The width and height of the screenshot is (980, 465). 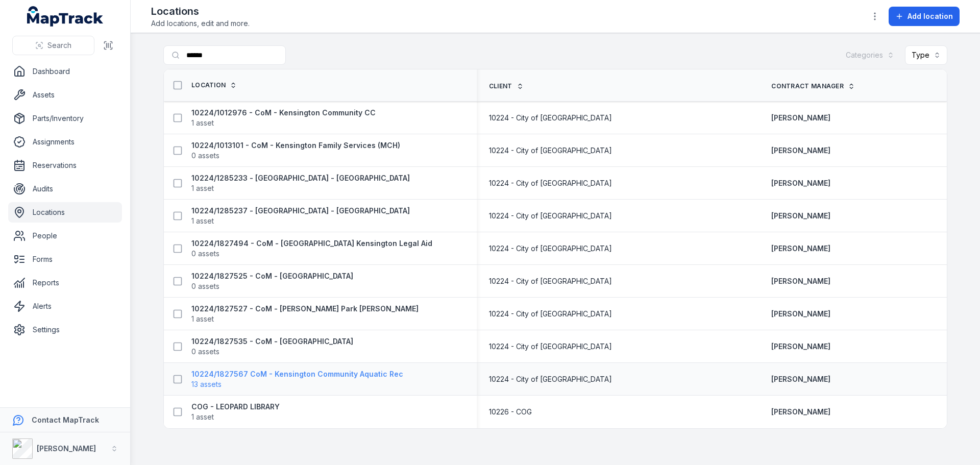 What do you see at coordinates (65, 283) in the screenshot?
I see `a: Reports` at bounding box center [65, 283].